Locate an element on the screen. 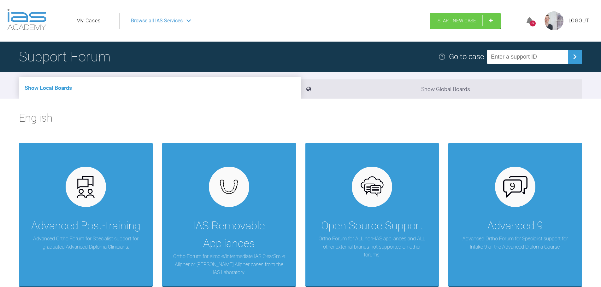 The width and height of the screenshot is (601, 287). div: 560 is located at coordinates (533, 23).